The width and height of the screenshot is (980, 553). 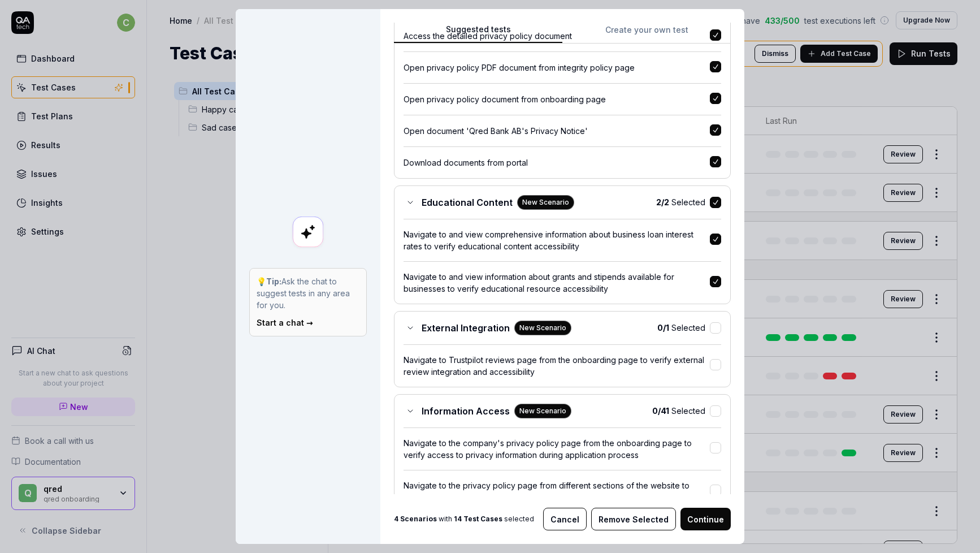 What do you see at coordinates (285, 322) in the screenshot?
I see `a: Start a chat →` at bounding box center [285, 322].